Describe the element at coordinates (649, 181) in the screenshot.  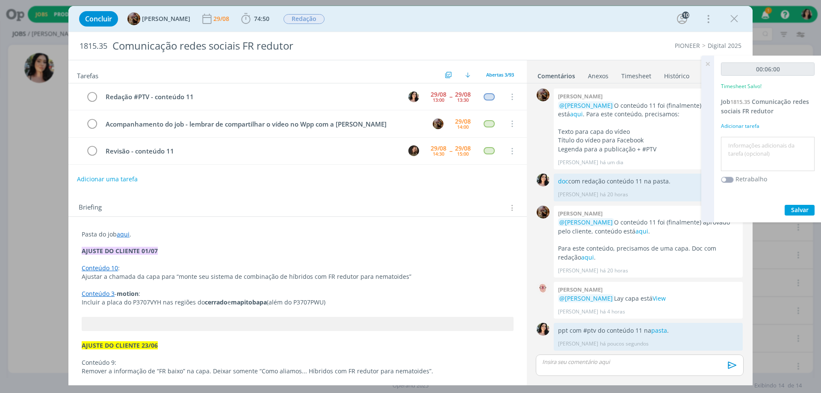
I see `p: com redação conteúdo 11 na pasta.` at that location.